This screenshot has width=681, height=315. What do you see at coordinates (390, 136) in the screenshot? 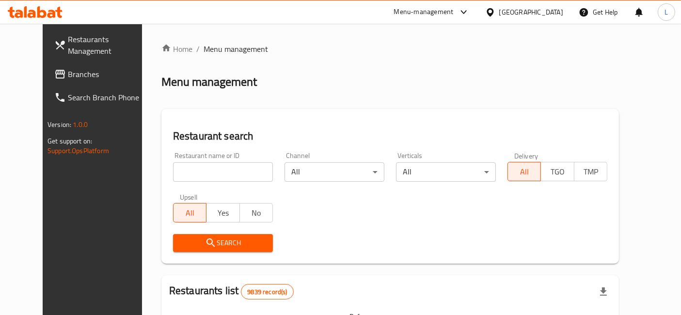
I see `h2: Restaurant search` at bounding box center [390, 136].